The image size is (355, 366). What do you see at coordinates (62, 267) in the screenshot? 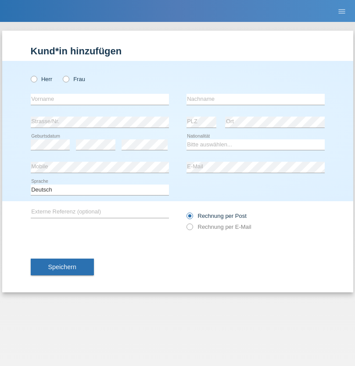
I see `span: Speichern` at bounding box center [62, 267].